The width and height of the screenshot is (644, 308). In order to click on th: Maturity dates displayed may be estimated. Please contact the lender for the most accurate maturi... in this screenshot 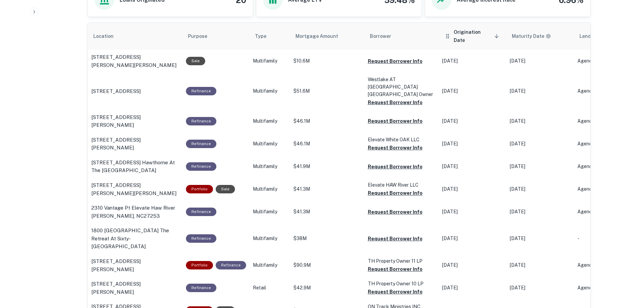, I will do `click(541, 36)`.